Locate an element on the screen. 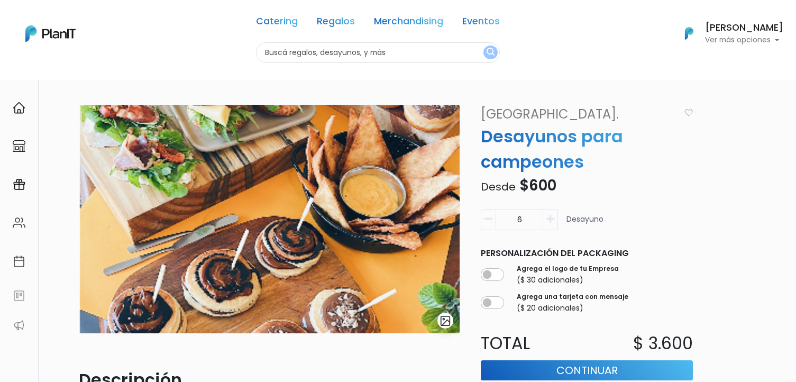  label: Agrega una tarjeta con mensaje is located at coordinates (572, 297).